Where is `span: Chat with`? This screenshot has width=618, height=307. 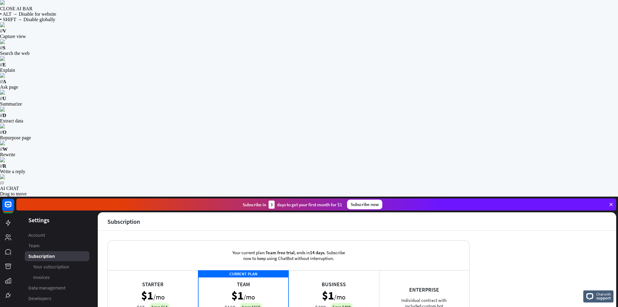 span: Chat with is located at coordinates (604, 294).